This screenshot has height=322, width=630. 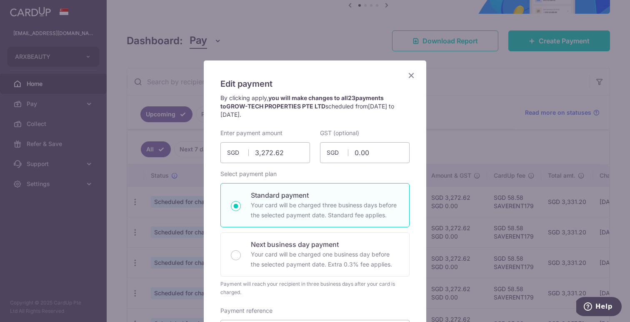 What do you see at coordinates (315, 288) in the screenshot?
I see `div: Payment will reach your recipient in three business days after your card is charged.` at bounding box center [315, 288].